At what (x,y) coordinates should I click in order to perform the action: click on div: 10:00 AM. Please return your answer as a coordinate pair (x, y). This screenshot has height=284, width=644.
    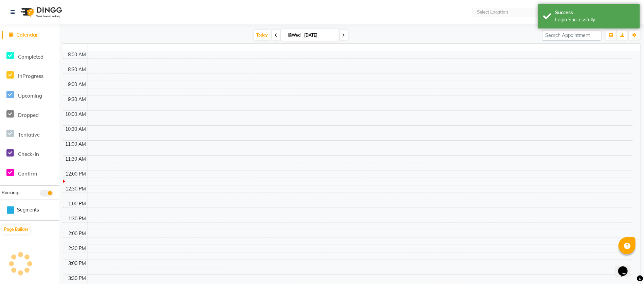
    Looking at the image, I should click on (76, 114).